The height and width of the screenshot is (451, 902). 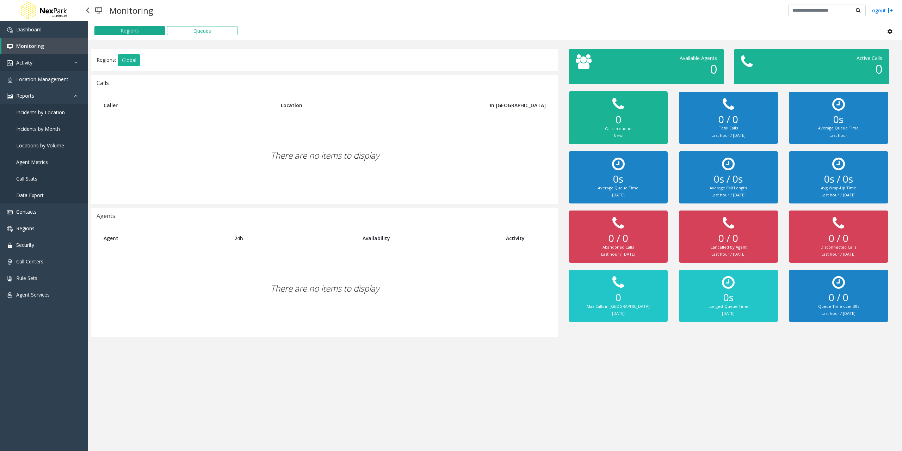 What do you see at coordinates (99, 10) in the screenshot?
I see `img: pageIcon` at bounding box center [99, 10].